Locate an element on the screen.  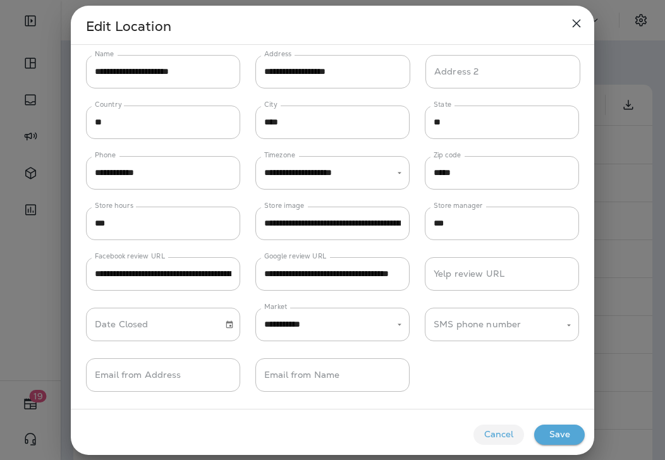
label: Timezone is located at coordinates (279, 155).